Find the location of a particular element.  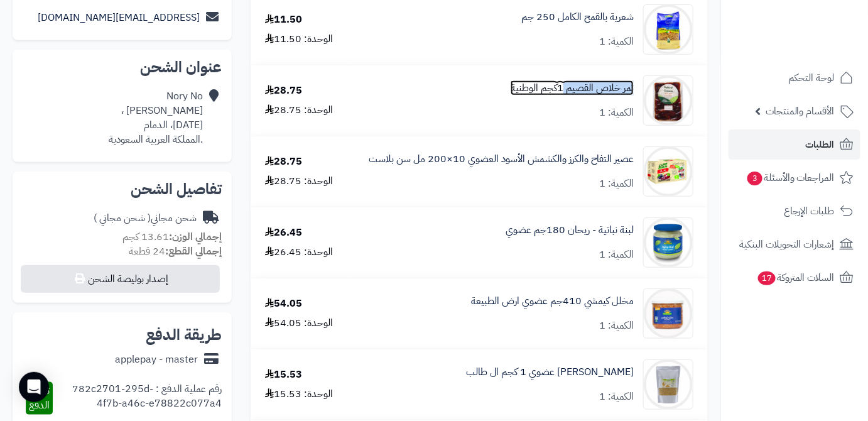

div: 26.45 is located at coordinates (283, 232).